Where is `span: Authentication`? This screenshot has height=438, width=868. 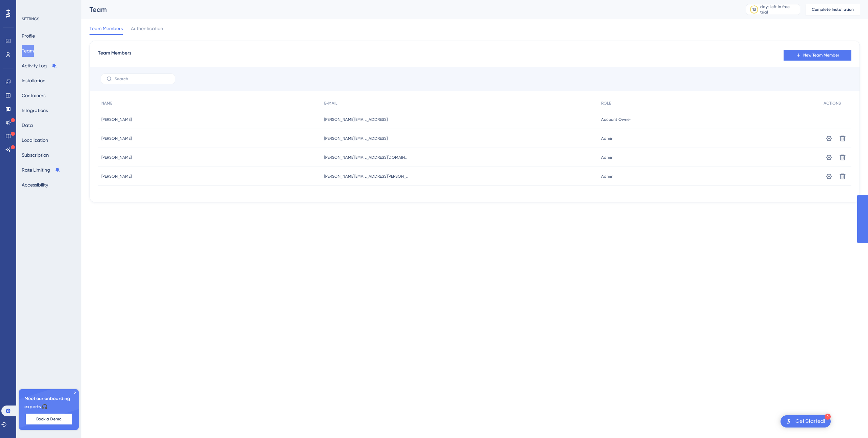 span: Authentication is located at coordinates (147, 29).